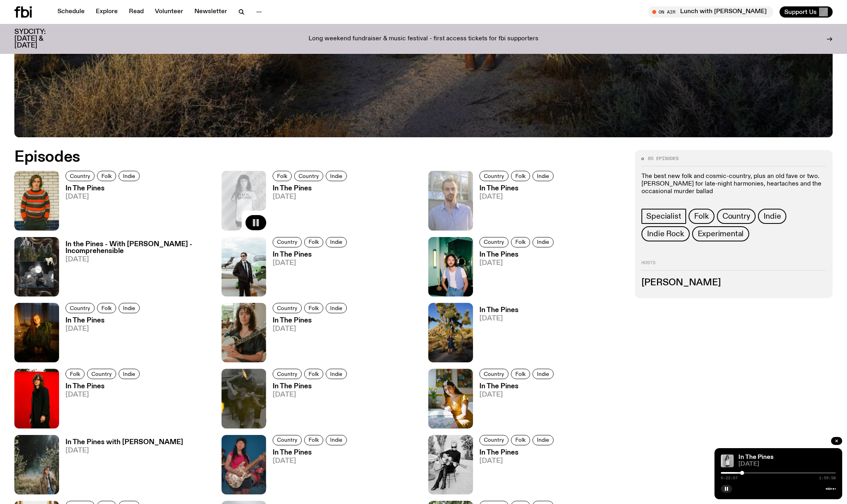 This screenshot has width=847, height=504. What do you see at coordinates (663, 216) in the screenshot?
I see `span: Specialist` at bounding box center [663, 216].